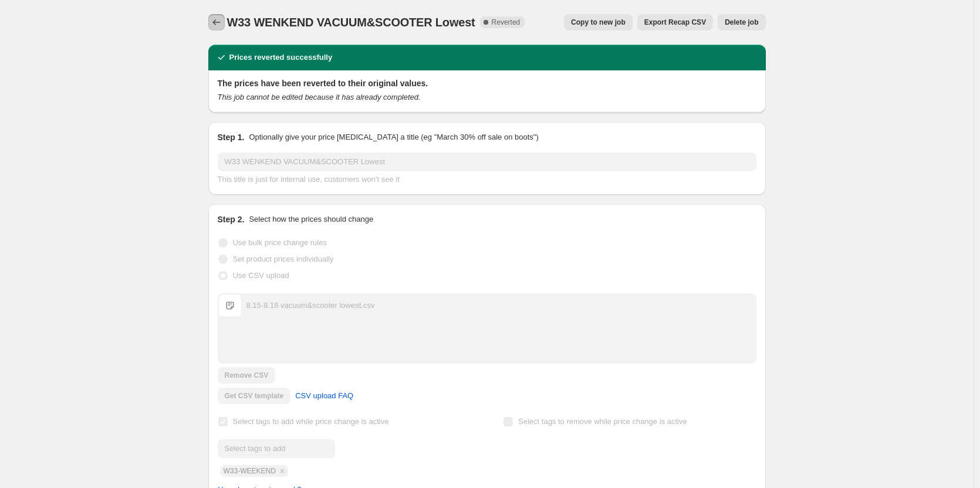 Image resolution: width=980 pixels, height=488 pixels. Describe the element at coordinates (675, 22) in the screenshot. I see `span: Export Recap CSV` at that location.